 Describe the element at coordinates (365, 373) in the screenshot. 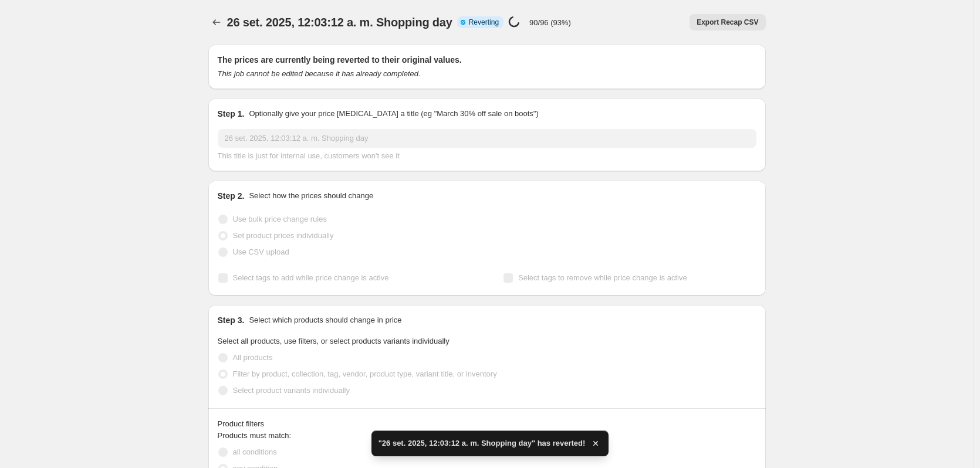

I see `span: Filter by product, collection, tag, vendor, product type, variant title, or inventory` at that location.